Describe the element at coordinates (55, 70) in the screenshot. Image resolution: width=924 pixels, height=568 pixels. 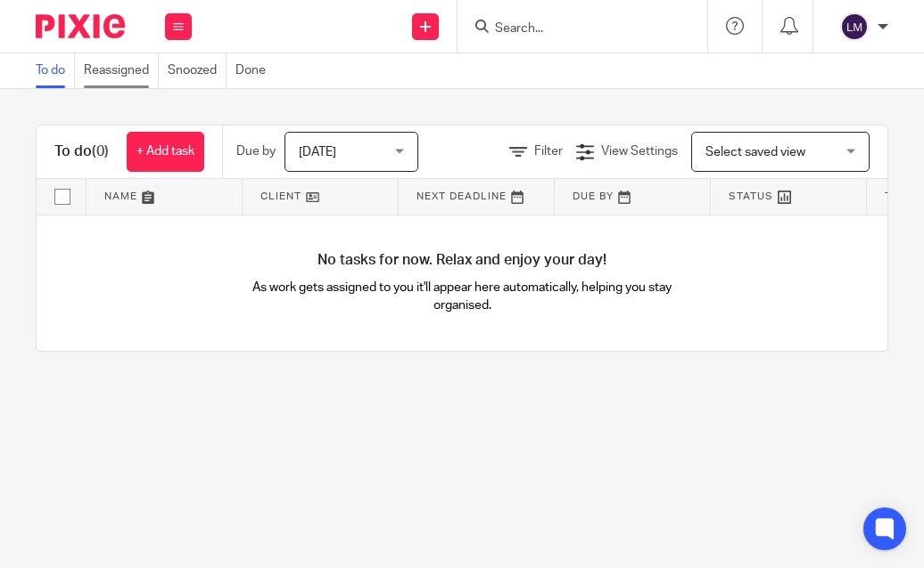
I see `a: To do` at that location.